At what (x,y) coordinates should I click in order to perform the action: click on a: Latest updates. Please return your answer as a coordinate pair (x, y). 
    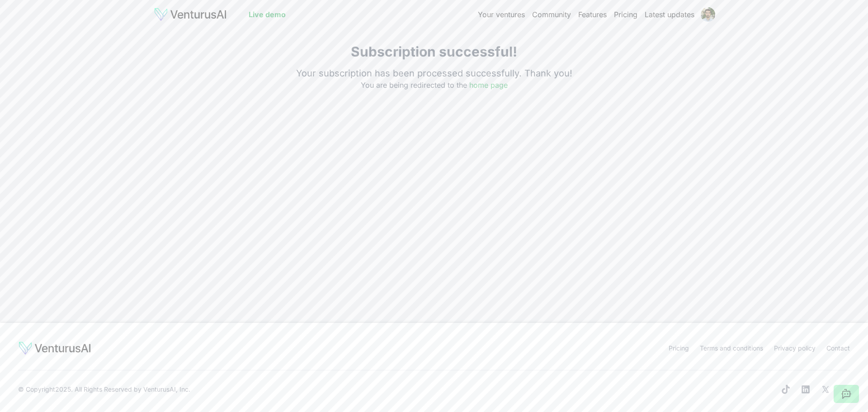
    Looking at the image, I should click on (670, 15).